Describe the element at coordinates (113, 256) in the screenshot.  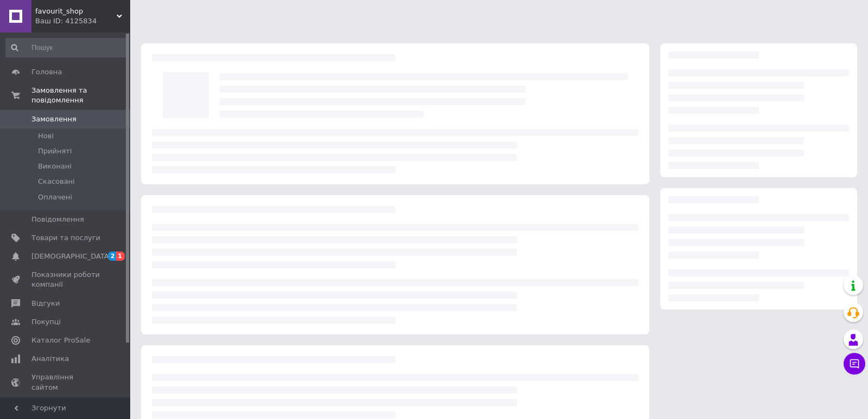
I see `span: 2` at that location.